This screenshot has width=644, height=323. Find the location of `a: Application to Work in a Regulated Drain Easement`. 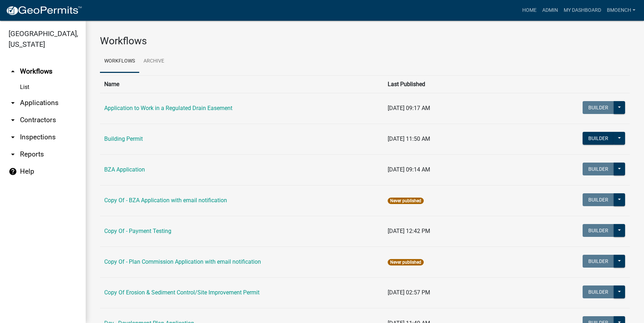

a: Application to Work in a Regulated Drain Easement is located at coordinates (168, 108).